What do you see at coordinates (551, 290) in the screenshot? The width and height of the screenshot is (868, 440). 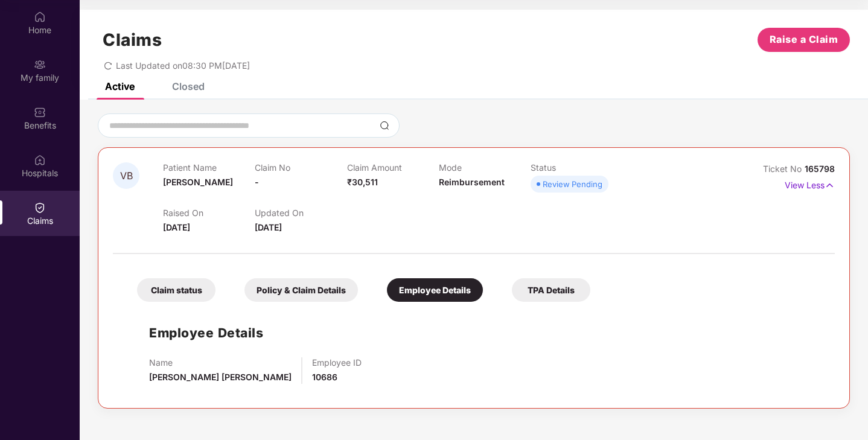 I see `div: TPA Details` at bounding box center [551, 290].